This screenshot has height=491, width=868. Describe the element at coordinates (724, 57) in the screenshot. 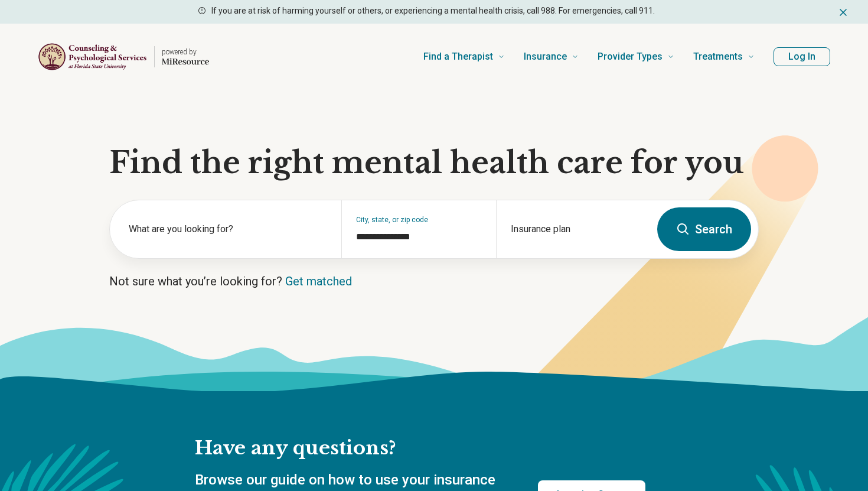

I see `a: Treatments` at that location.